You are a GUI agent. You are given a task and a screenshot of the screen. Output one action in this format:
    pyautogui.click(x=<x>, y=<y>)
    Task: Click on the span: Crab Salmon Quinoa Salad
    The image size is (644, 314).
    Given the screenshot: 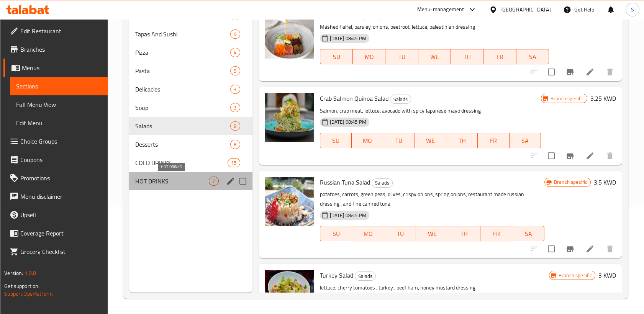 What is the action you would take?
    pyautogui.click(x=354, y=99)
    